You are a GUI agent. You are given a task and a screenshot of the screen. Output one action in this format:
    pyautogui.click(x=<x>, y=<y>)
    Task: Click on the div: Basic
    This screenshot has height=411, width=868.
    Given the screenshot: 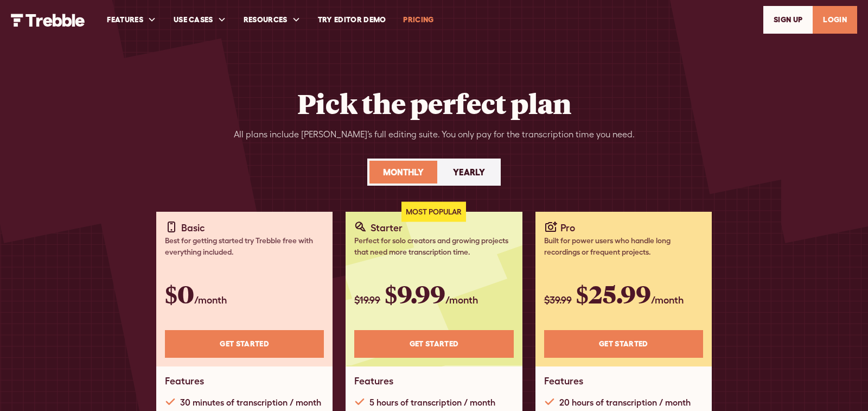 What is the action you would take?
    pyautogui.click(x=193, y=227)
    